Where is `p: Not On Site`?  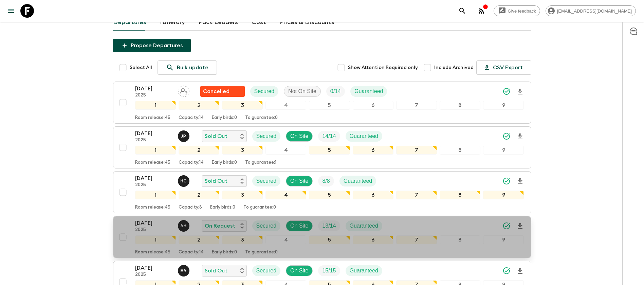
p: Not On Site is located at coordinates (302, 91).